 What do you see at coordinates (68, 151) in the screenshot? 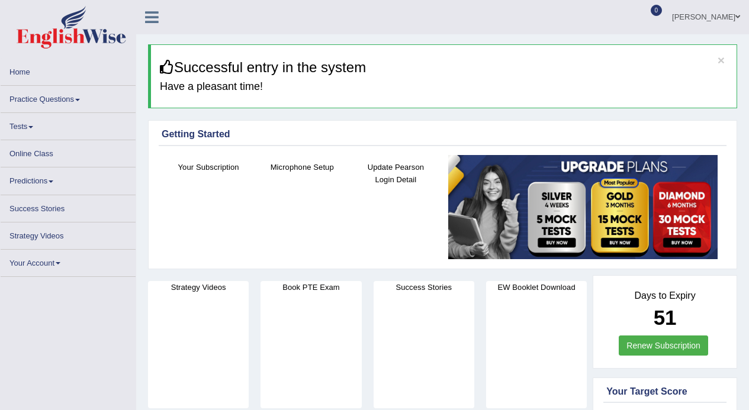
I see `a: Online Class` at bounding box center [68, 151].